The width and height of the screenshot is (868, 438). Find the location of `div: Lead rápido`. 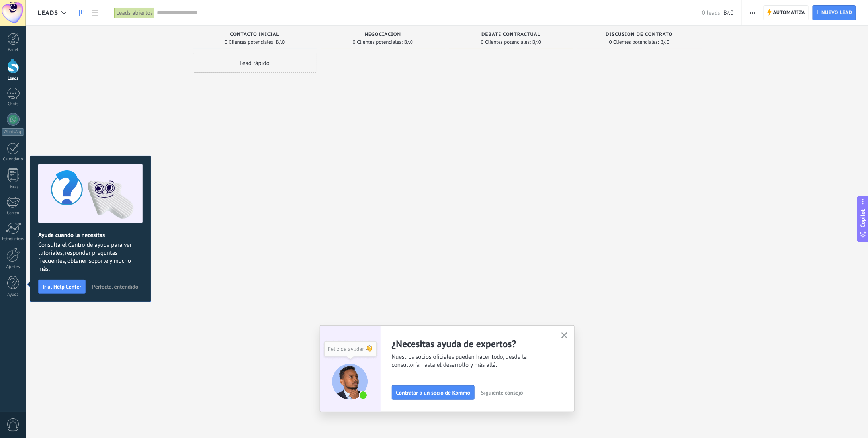

div: Lead rápido is located at coordinates (255, 63).